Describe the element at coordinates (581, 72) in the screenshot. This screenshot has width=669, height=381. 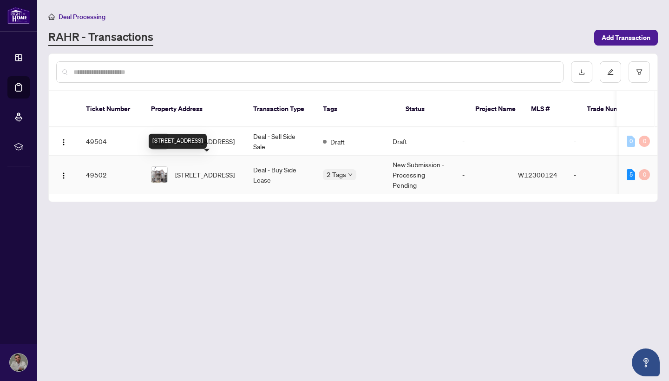
I see `span: download` at that location.